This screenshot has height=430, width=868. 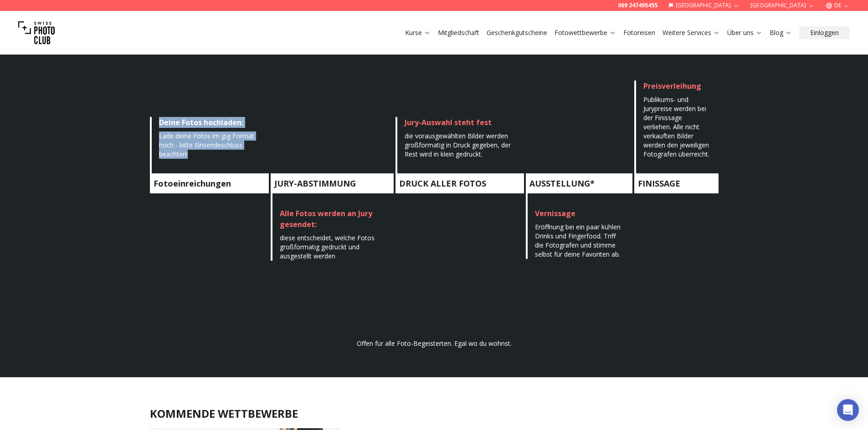 What do you see at coordinates (848, 410) in the screenshot?
I see `div: Open Intercom Messenger` at bounding box center [848, 410].